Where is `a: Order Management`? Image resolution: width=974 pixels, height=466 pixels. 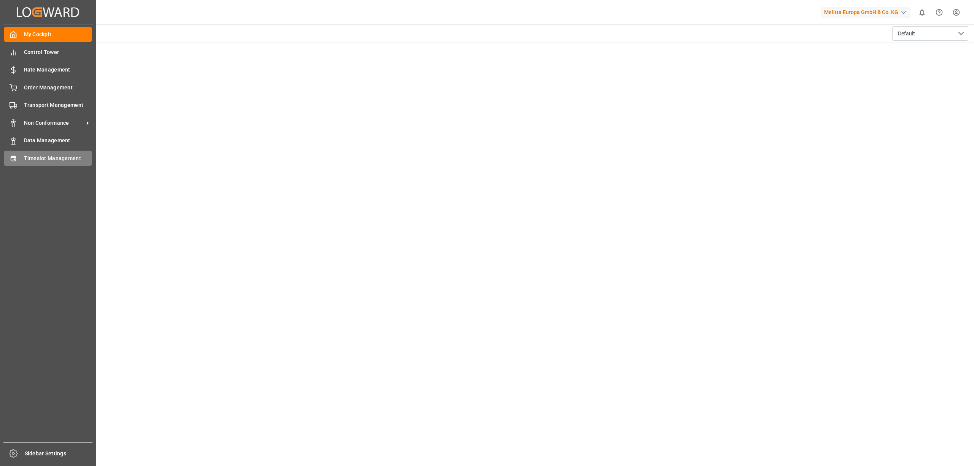
a: Order Management is located at coordinates (48, 87).